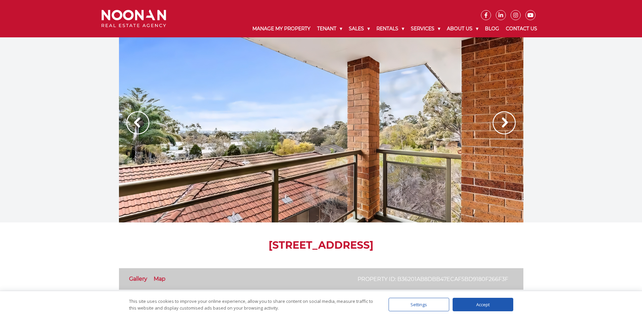 The width and height of the screenshot is (642, 318). Describe the element at coordinates (390, 29) in the screenshot. I see `a: Rentals` at that location.